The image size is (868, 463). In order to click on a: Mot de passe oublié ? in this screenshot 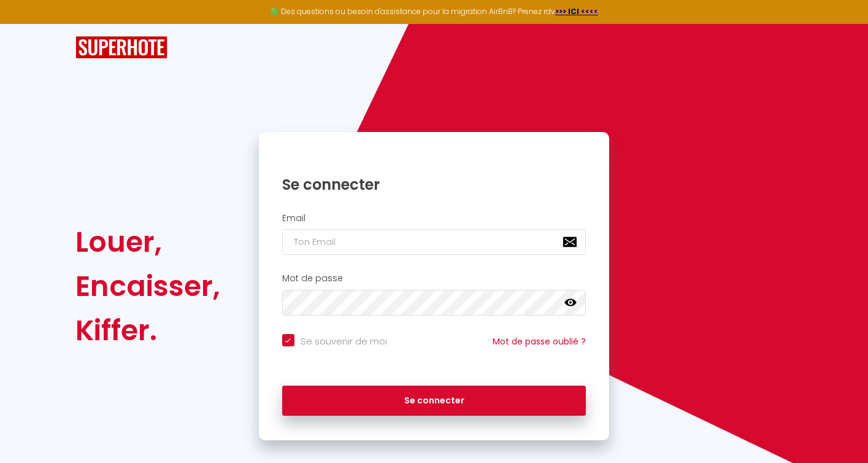, I will do `click(539, 341)`.